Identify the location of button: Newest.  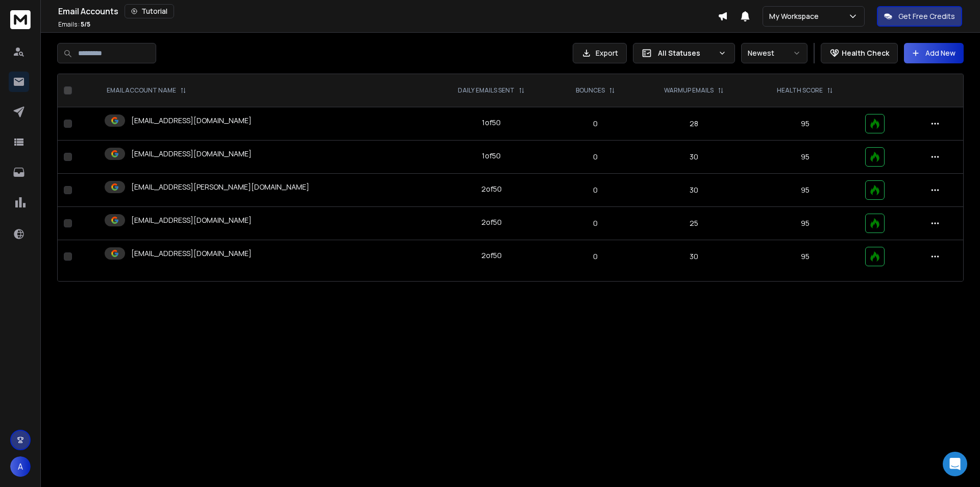
(774, 53).